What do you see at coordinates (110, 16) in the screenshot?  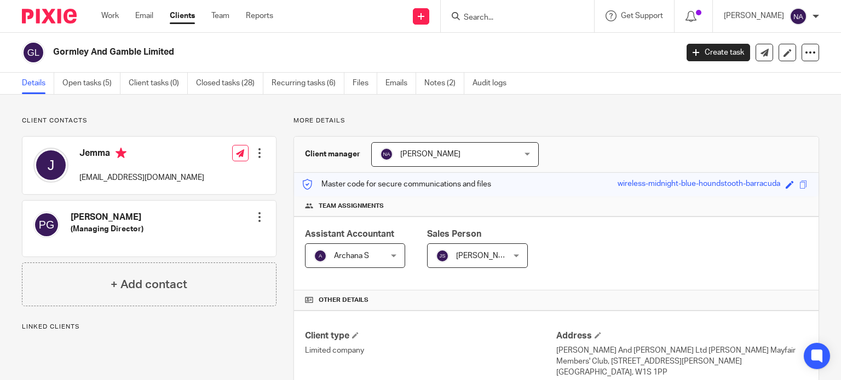 I see `a: Work` at bounding box center [110, 16].